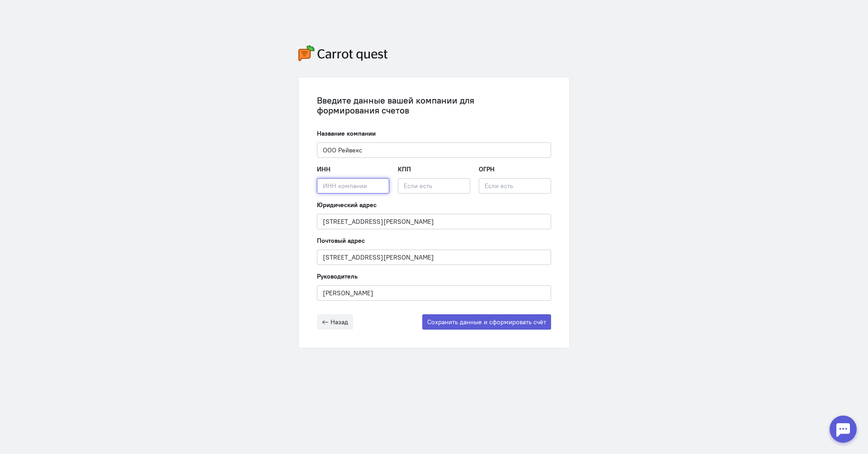 Image resolution: width=868 pixels, height=454 pixels. Describe the element at coordinates (487, 169) in the screenshot. I see `label: ОГРН` at that location.